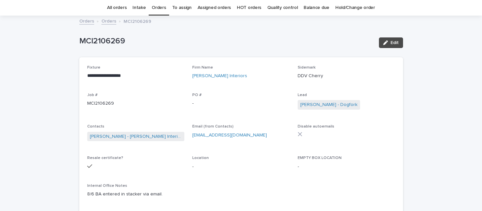 The height and width of the screenshot is (211, 482). I want to click on span: Sidemark, so click(307, 67).